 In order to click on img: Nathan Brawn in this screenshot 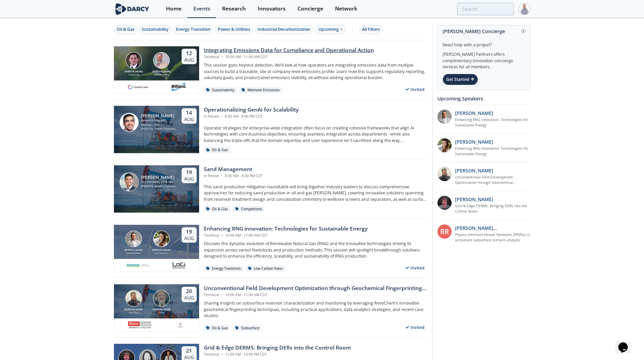, I will do `click(134, 60)`.